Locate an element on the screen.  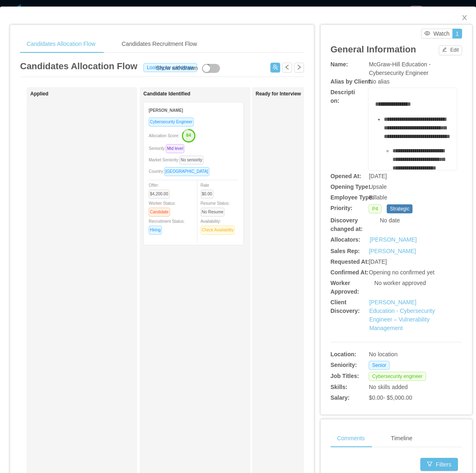
span: Candidate is located at coordinates (159, 212).